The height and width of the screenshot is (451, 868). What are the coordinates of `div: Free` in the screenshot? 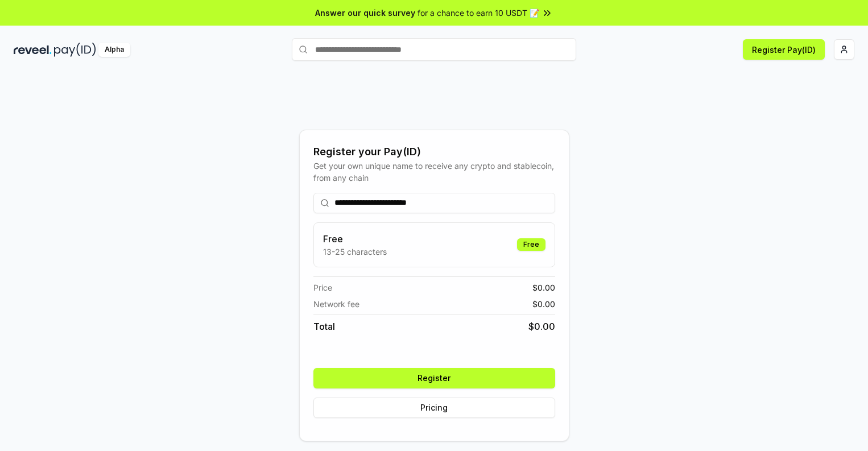 It's located at (531, 245).